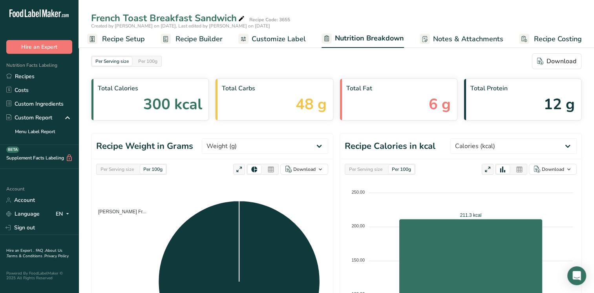 This screenshot has width=594, height=293. I want to click on a: Recipe Setup, so click(116, 39).